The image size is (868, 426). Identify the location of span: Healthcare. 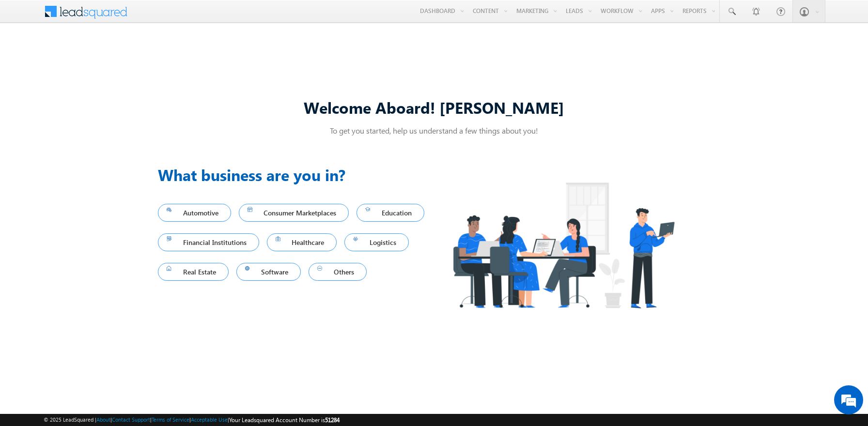
(302, 242).